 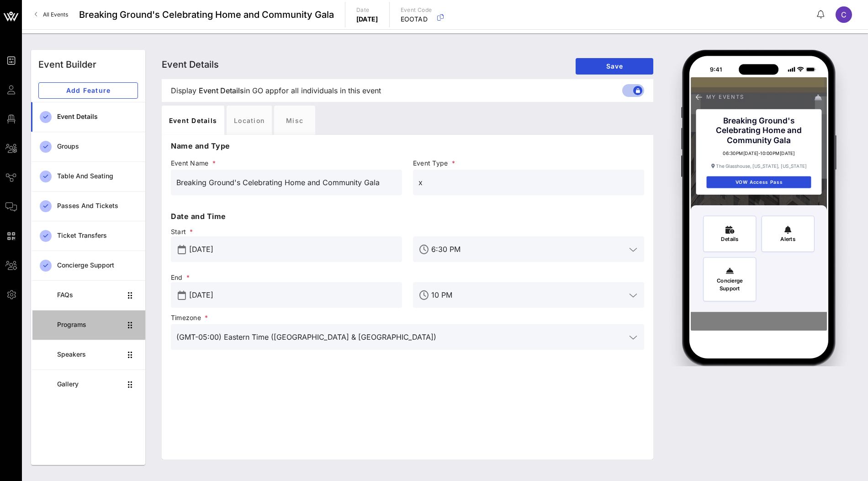 I want to click on input: Timezone, so click(x=401, y=337).